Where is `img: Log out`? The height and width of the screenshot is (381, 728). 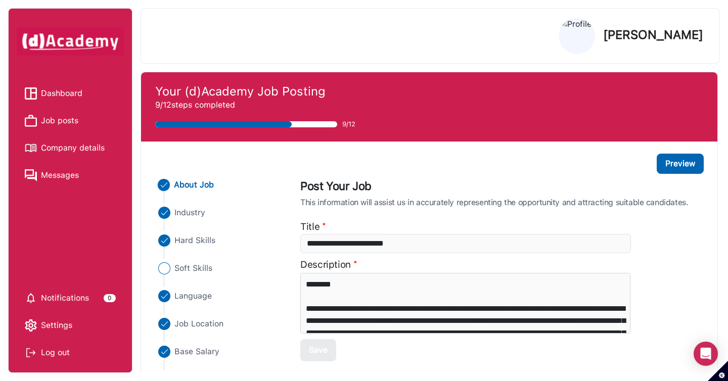 img: Log out is located at coordinates (31, 353).